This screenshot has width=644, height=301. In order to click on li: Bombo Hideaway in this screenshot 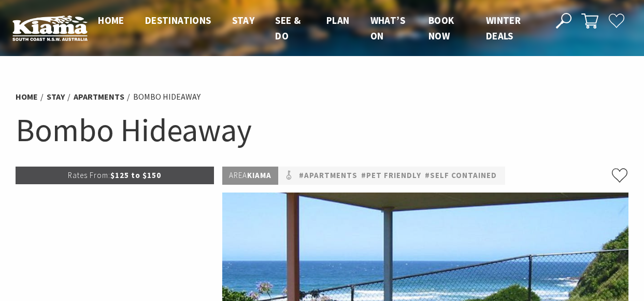, I will do `click(167, 97)`.